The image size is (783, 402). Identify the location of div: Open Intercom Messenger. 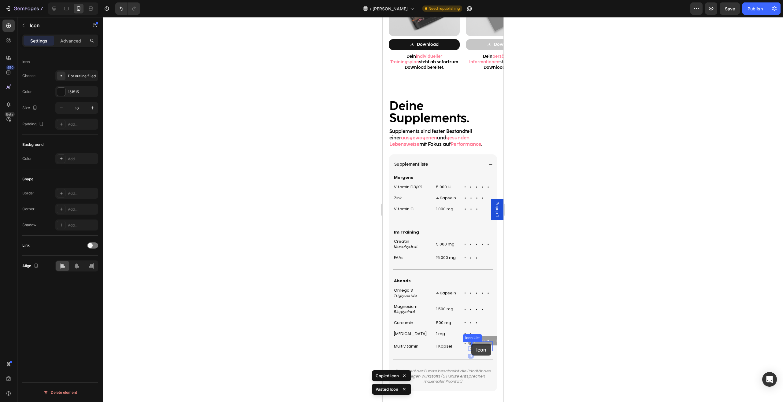
(770, 380).